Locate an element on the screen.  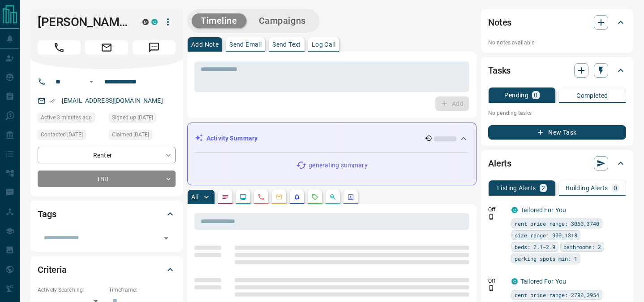
div: Tags is located at coordinates (107, 214).